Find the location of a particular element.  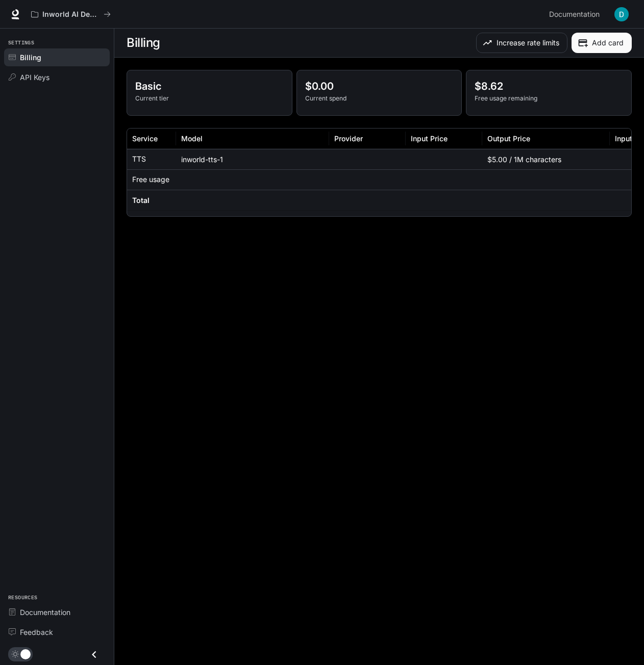

p: $0.00 is located at coordinates (379, 86).